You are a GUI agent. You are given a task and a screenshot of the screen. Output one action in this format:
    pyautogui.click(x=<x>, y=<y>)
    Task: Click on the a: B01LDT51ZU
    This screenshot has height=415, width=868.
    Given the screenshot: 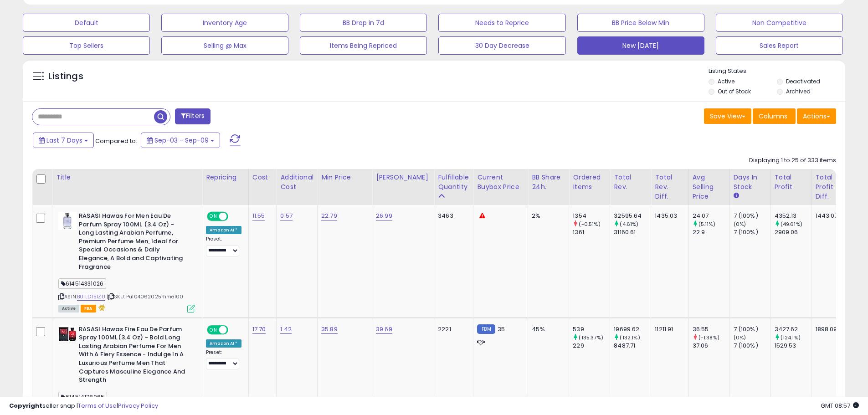 What is the action you would take?
    pyautogui.click(x=91, y=297)
    